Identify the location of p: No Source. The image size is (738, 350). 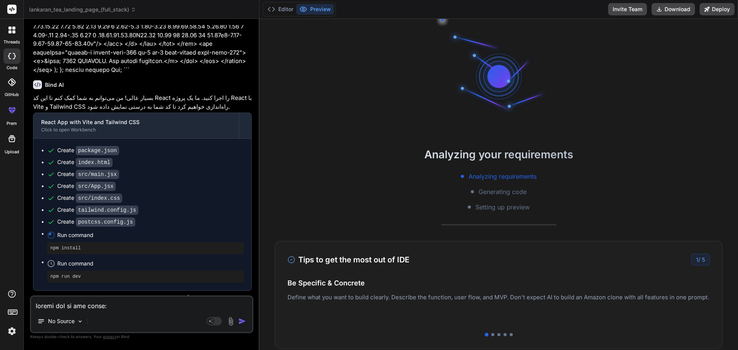
(61, 321).